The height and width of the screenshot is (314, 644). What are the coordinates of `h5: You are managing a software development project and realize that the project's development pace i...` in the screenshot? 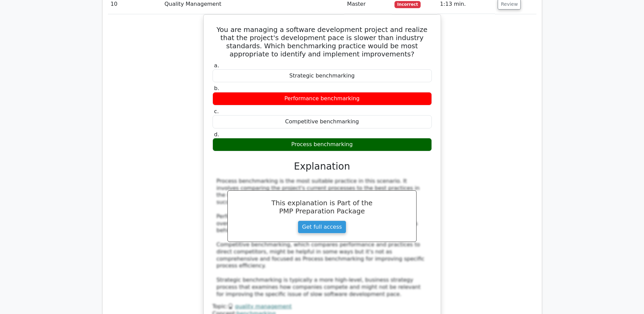 It's located at (322, 42).